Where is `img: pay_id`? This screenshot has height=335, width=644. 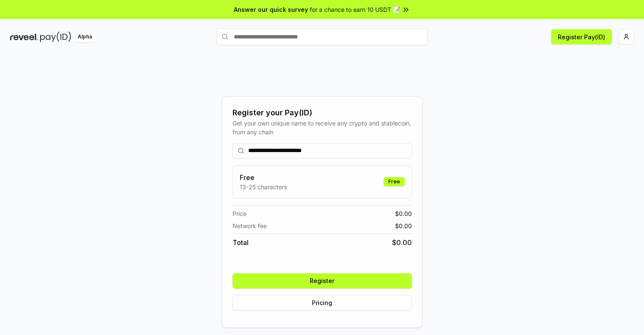
img: pay_id is located at coordinates (56, 37).